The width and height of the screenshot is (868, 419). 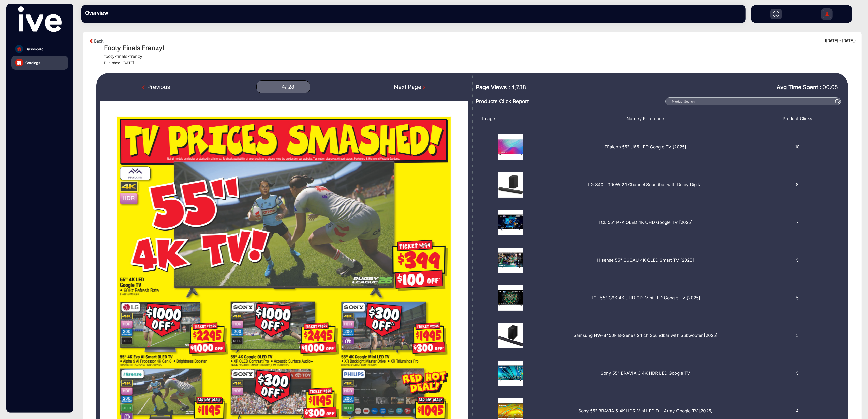 What do you see at coordinates (753, 101) in the screenshot?
I see `input: Product Search` at bounding box center [753, 101].